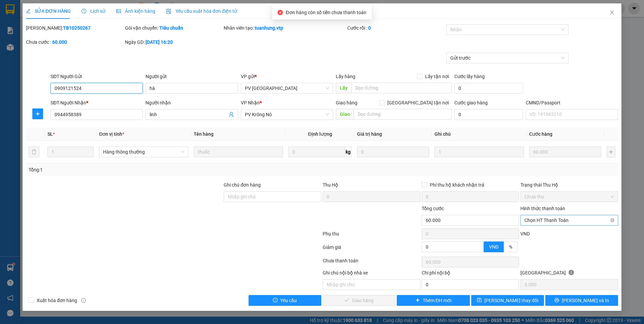 The width and height of the screenshot is (644, 324). I want to click on th: Ghi chú, so click(479, 134).